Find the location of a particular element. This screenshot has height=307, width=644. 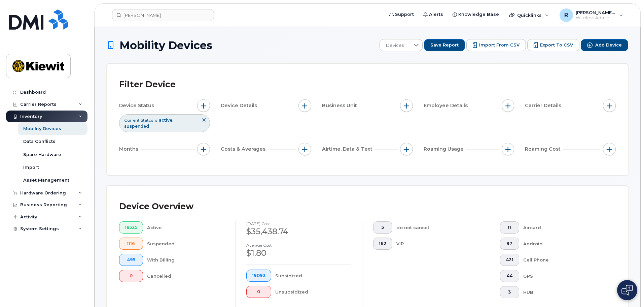

span: Mobility Devices is located at coordinates (166, 45).